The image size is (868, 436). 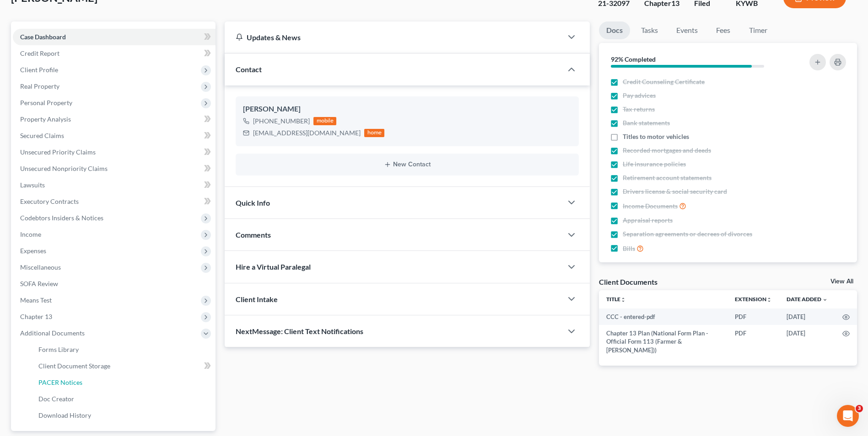 What do you see at coordinates (687, 234) in the screenshot?
I see `span: Separation agreements or decrees of divorces` at bounding box center [687, 234].